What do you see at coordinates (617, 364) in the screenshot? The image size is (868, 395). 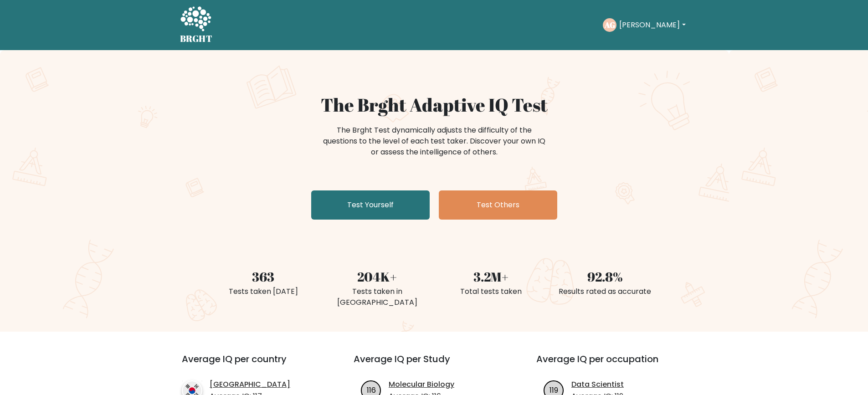 I see `h3: Average IQ per occupation` at bounding box center [617, 364].